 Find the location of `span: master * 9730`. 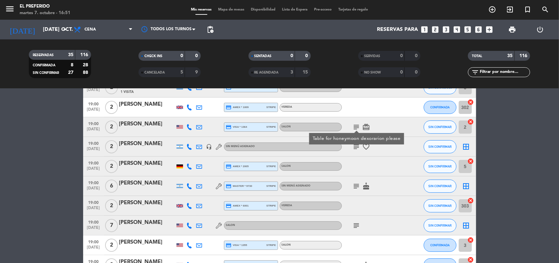

span: master * 9730 is located at coordinates (239, 186).